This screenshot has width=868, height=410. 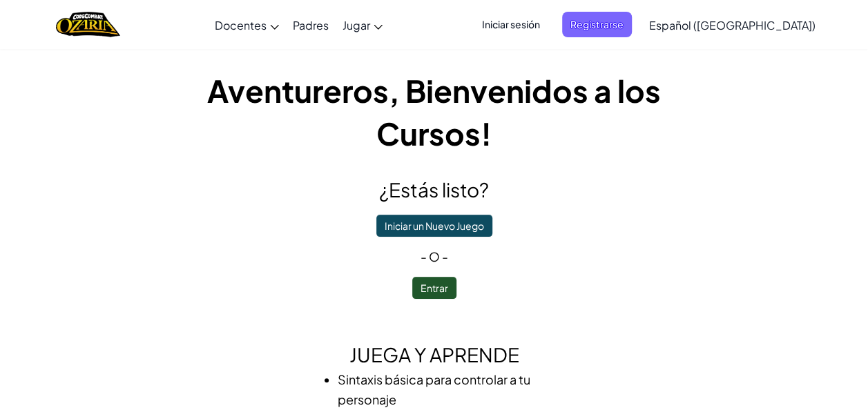 What do you see at coordinates (356, 25) in the screenshot?
I see `span: Jugar` at bounding box center [356, 25].